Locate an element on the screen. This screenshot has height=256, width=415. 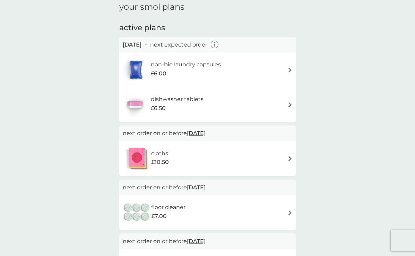
h6: cloths is located at coordinates (160, 153).